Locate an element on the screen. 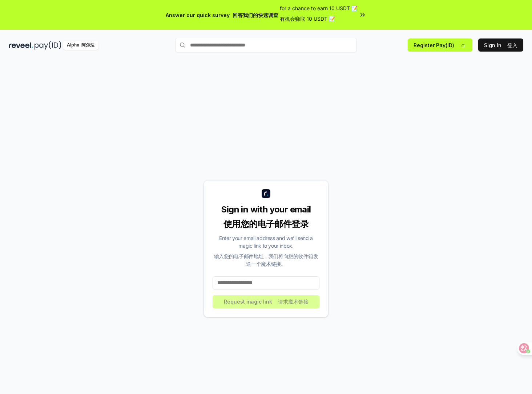 This screenshot has height=394, width=532. img: logo_small is located at coordinates (266, 194).